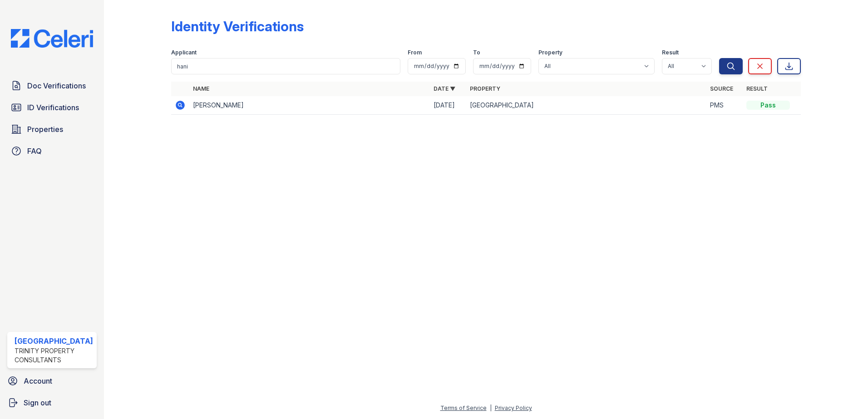 The width and height of the screenshot is (868, 419). Describe the element at coordinates (513, 408) in the screenshot. I see `a: Privacy Policy` at that location.